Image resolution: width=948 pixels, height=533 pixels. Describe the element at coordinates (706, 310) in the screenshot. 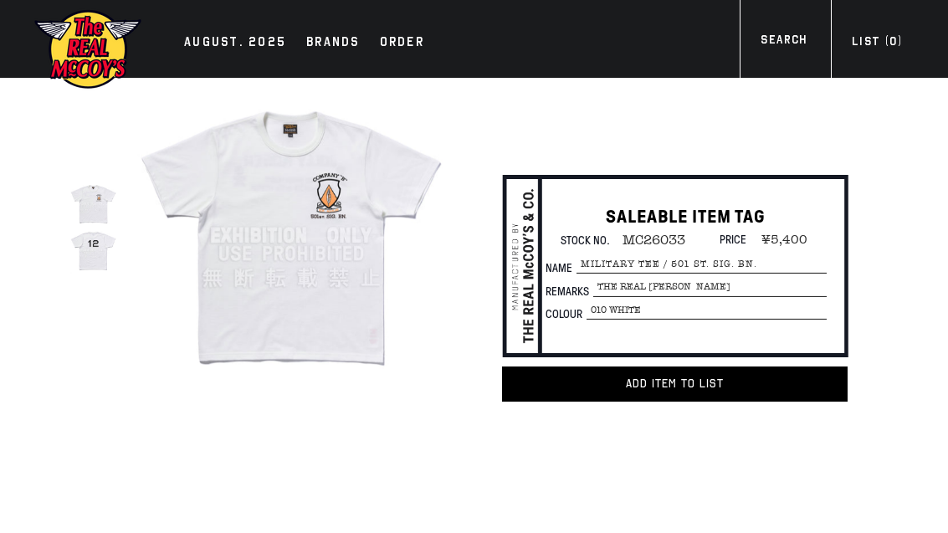

I see `span: 010 WHITE` at that location.